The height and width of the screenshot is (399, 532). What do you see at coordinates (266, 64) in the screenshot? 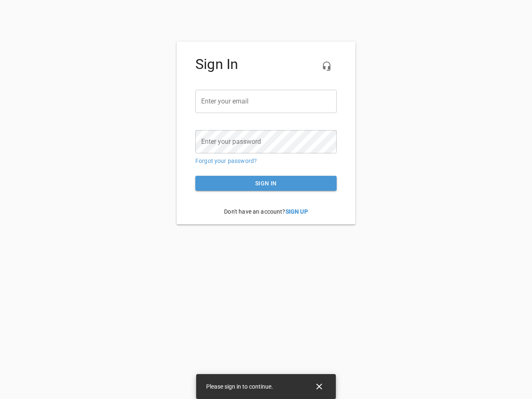
I see `h4: Sign In` at bounding box center [266, 64].